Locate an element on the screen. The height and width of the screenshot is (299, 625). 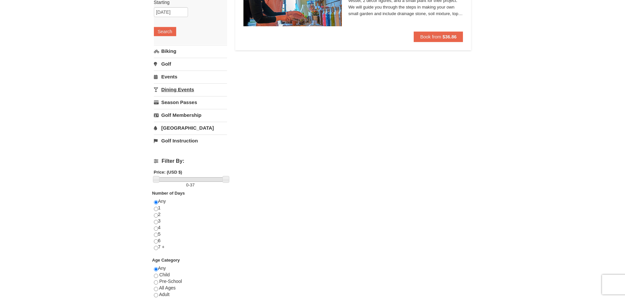
a: Season Passes is located at coordinates (190, 102).